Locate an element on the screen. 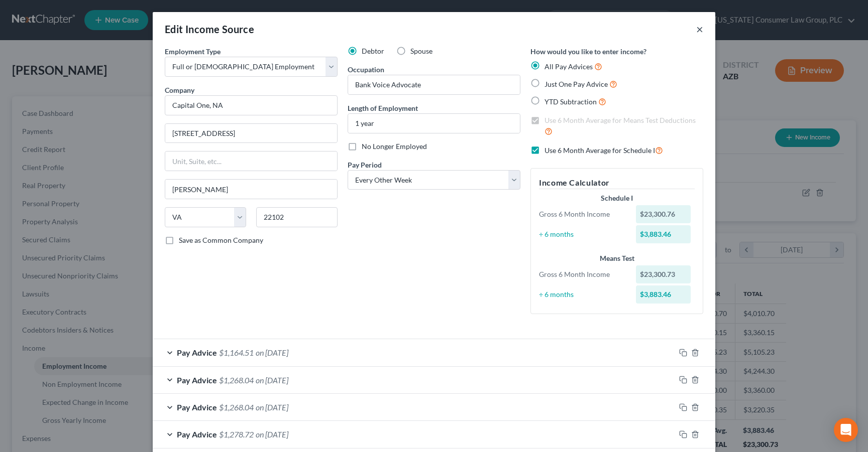 This screenshot has height=452, width=868. span: Spouse is located at coordinates (422, 50).